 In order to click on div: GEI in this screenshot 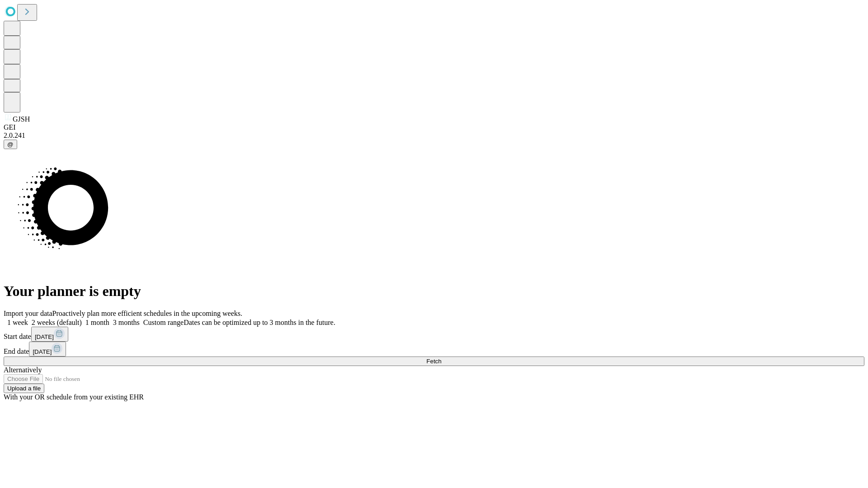, I will do `click(434, 128)`.